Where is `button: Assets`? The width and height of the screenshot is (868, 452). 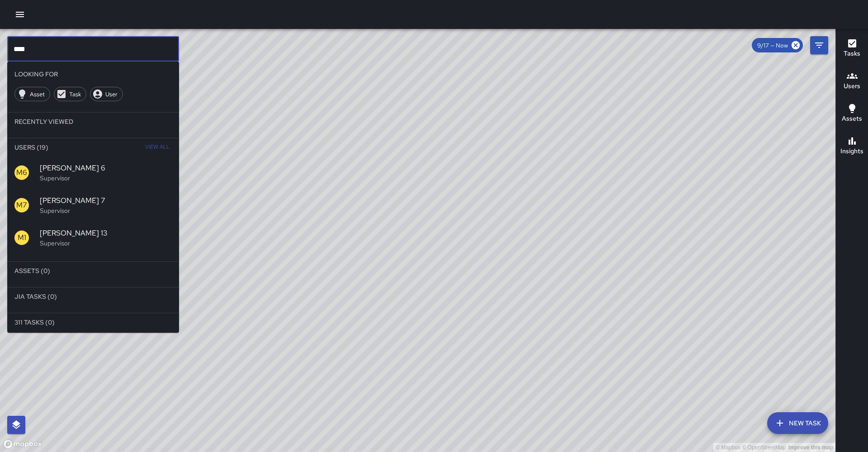
button: Assets is located at coordinates (852, 114).